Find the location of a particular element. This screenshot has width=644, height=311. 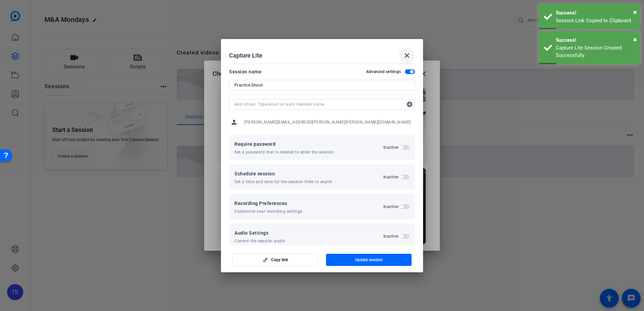

mat-icon: person is located at coordinates (234, 122).